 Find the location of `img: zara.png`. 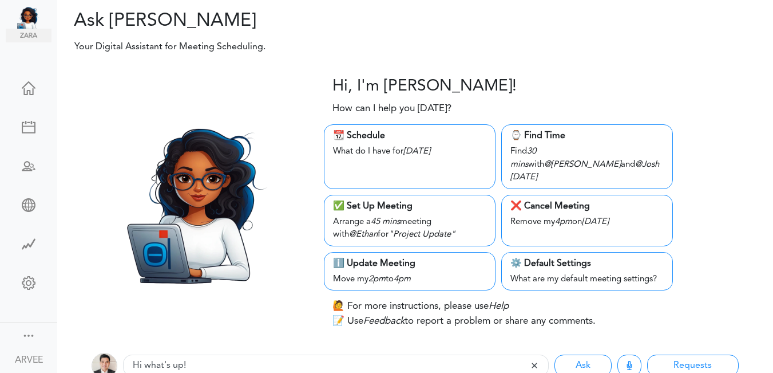

img: zara.png is located at coordinates (29, 35).